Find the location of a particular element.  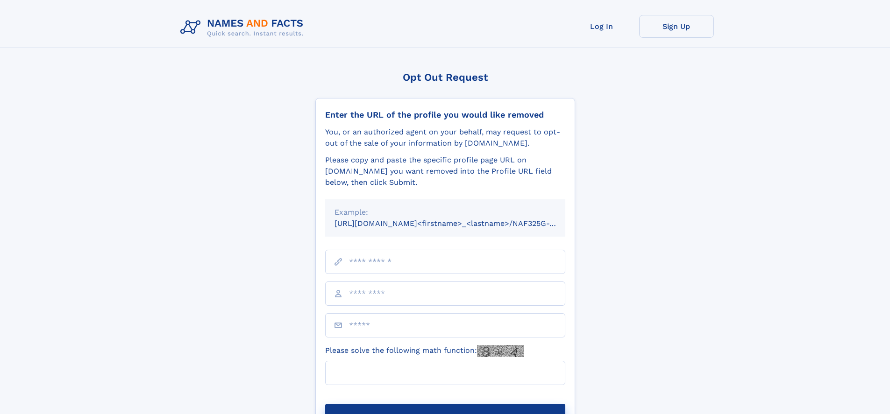

a: Log In is located at coordinates (602, 26).